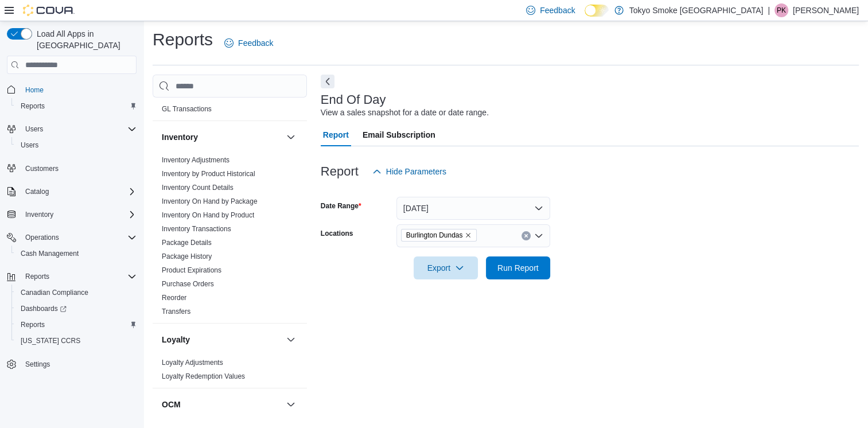 Image resolution: width=868 pixels, height=428 pixels. I want to click on input: Dark Mode, so click(597, 10).